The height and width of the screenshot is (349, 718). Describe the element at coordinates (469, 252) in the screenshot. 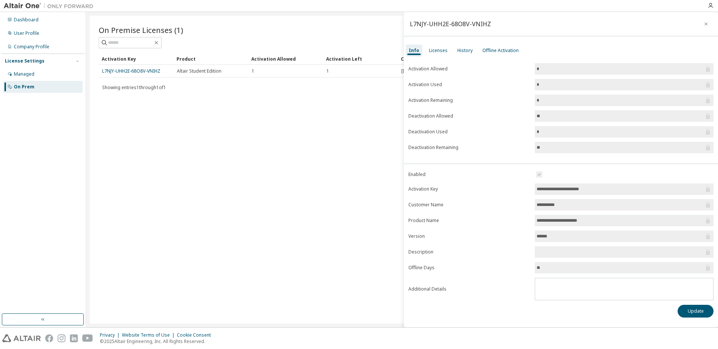

I see `label: Description` at that location.